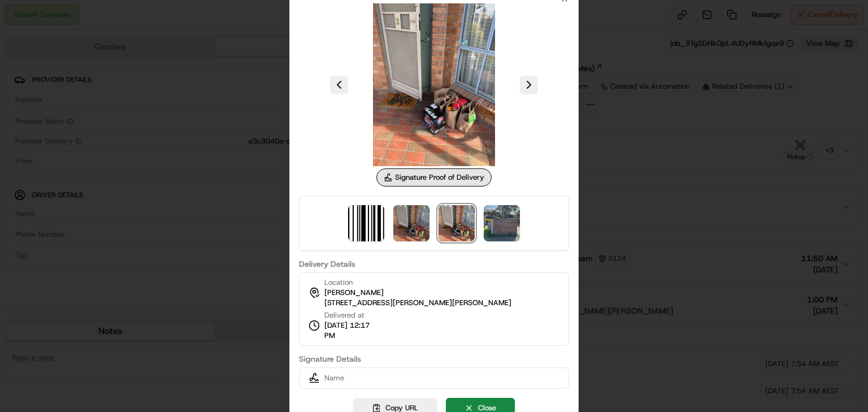 This screenshot has height=412, width=868. What do you see at coordinates (434, 178) in the screenshot?
I see `div: Signature Proof of Delivery` at bounding box center [434, 178].